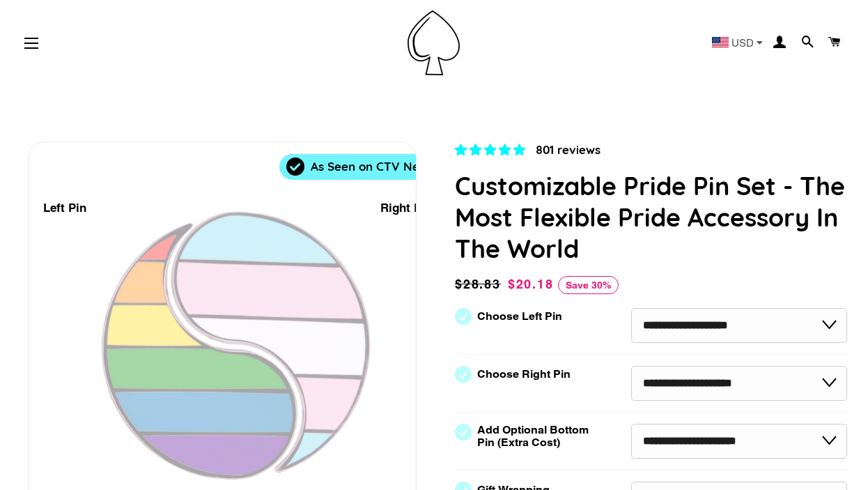 The height and width of the screenshot is (490, 868). Describe the element at coordinates (568, 149) in the screenshot. I see `span: 801 reviews` at that location.